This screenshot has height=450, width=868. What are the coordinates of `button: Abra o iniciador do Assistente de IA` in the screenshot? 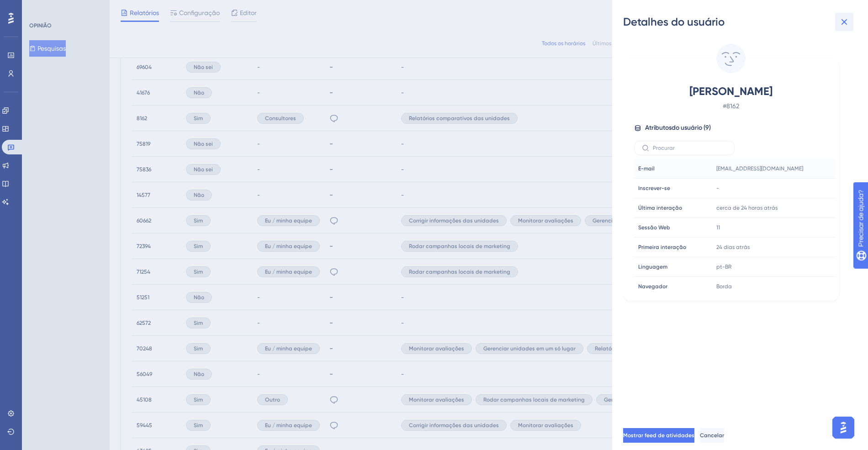 It's located at (14, 14).